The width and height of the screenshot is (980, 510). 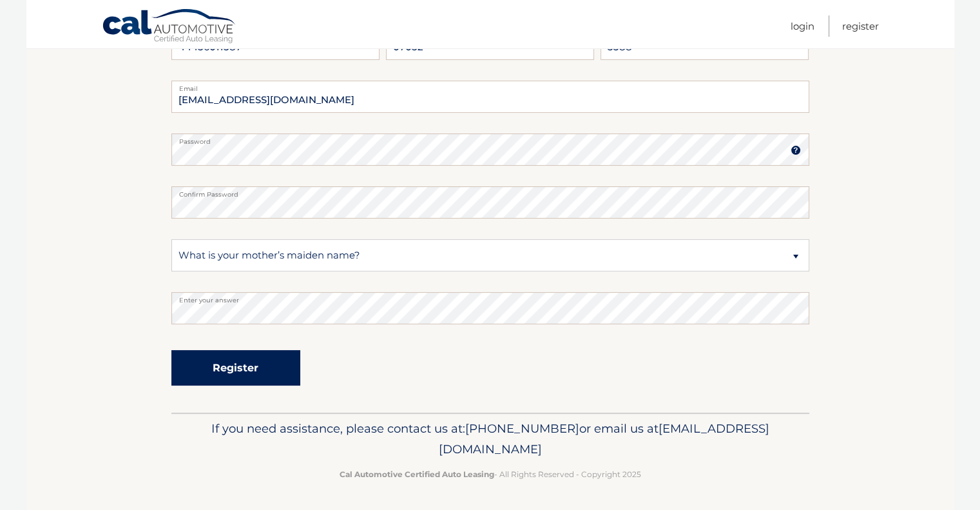 I want to click on label: Password, so click(x=491, y=138).